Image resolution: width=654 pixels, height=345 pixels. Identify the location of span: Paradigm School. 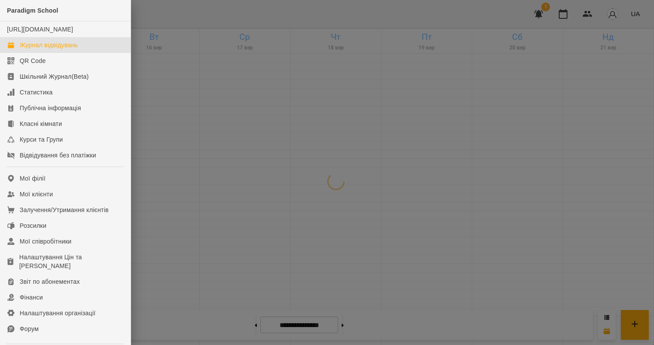
(32, 10).